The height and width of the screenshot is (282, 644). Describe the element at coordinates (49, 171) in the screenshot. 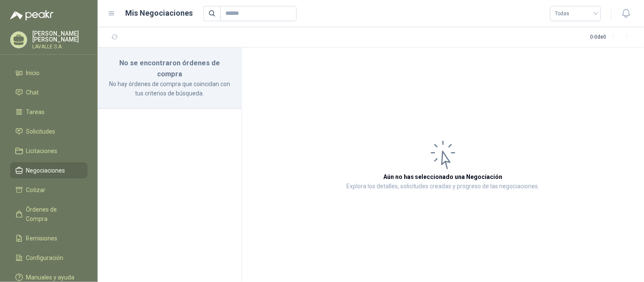

I see `a: Negociaciones` at that location.